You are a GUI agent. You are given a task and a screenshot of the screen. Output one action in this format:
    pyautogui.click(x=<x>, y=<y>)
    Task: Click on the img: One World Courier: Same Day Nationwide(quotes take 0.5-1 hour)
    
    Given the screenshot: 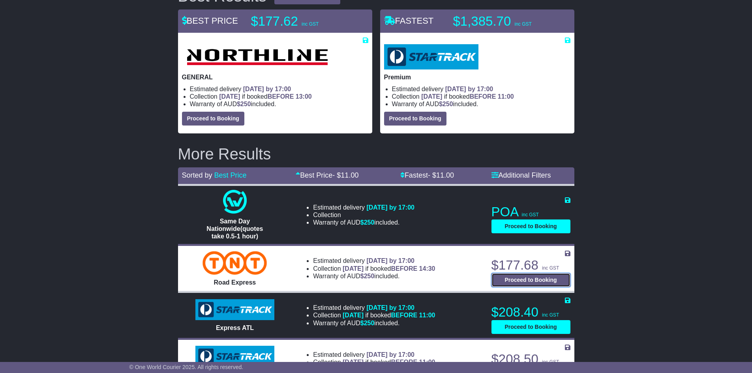 What is the action you would take?
    pyautogui.click(x=235, y=202)
    